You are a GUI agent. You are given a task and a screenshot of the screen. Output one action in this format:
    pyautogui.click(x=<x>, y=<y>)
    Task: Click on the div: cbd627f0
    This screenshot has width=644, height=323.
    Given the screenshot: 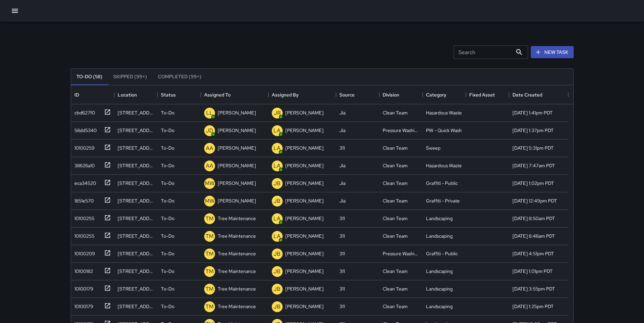 What is the action you would take?
    pyautogui.click(x=83, y=111)
    